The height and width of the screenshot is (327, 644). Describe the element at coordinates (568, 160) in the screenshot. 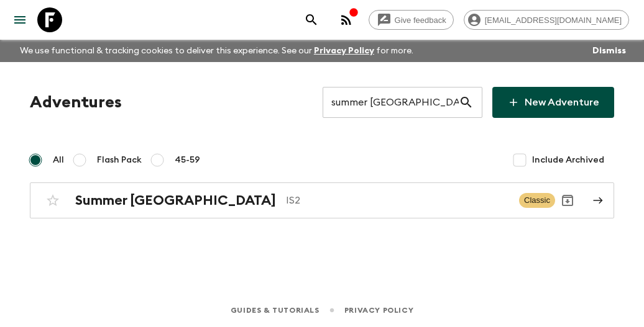

I see `span: Include Archived` at that location.